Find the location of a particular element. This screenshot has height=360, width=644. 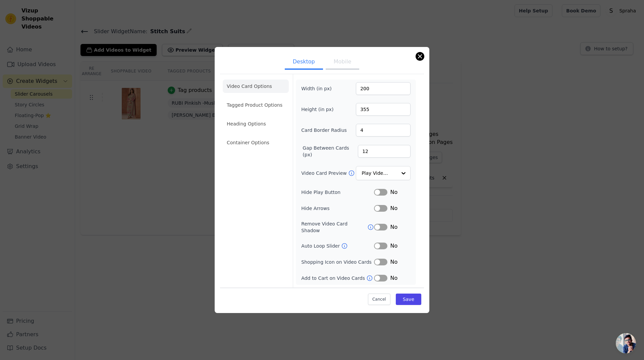

li: Container Options is located at coordinates (255, 143).